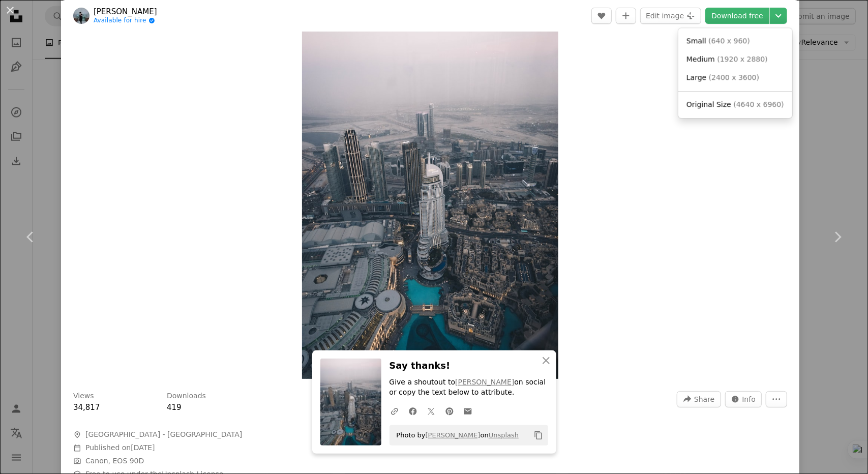 Image resolution: width=868 pixels, height=474 pixels. What do you see at coordinates (709, 104) in the screenshot?
I see `span: Original Size` at bounding box center [709, 104].